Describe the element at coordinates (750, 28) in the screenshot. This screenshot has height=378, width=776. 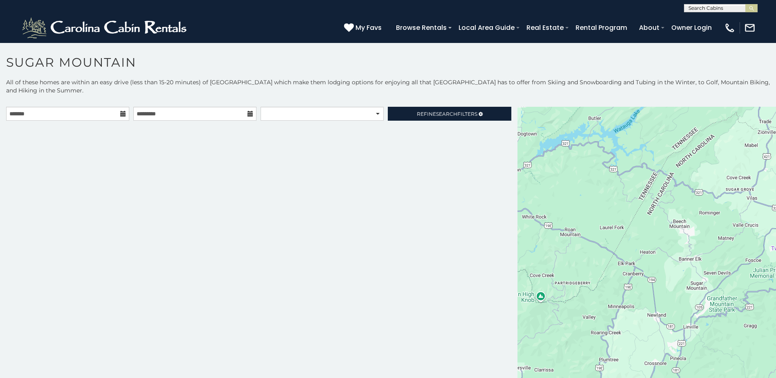
I see `img: mail-regular-white.png` at that location.